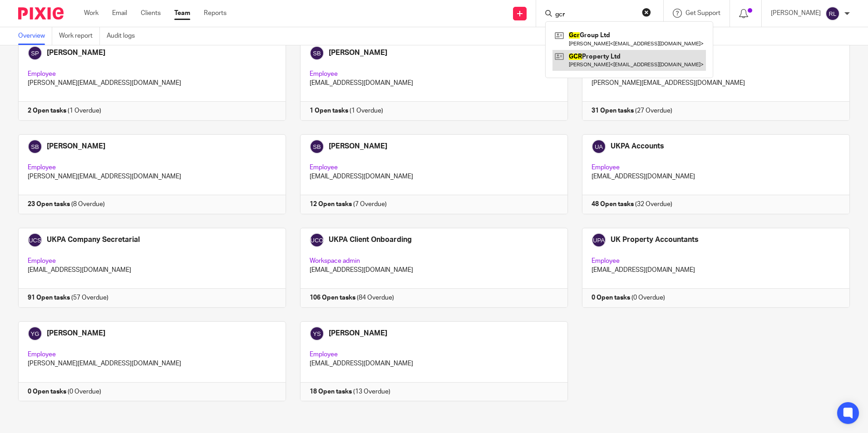 This screenshot has height=433, width=868. What do you see at coordinates (595, 15) in the screenshot?
I see `input: Search` at bounding box center [595, 15].